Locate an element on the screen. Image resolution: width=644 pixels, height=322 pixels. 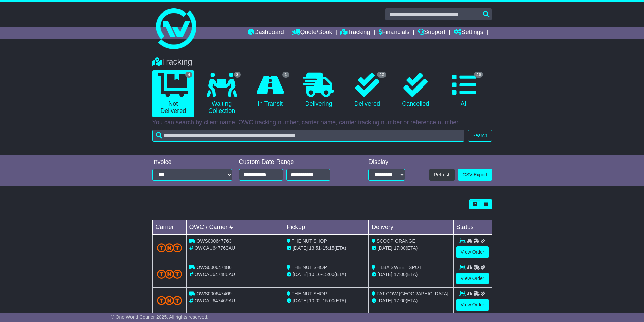
span: 15:15 is located at coordinates (329, 248).